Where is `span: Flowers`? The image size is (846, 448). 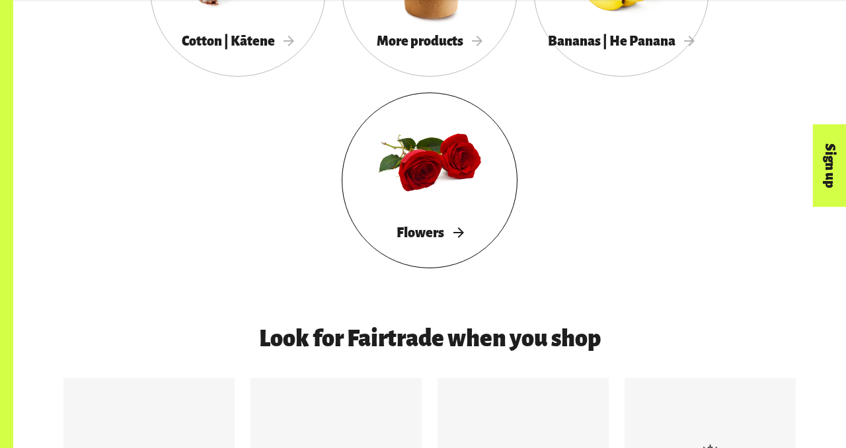 span: Flowers is located at coordinates (430, 233).